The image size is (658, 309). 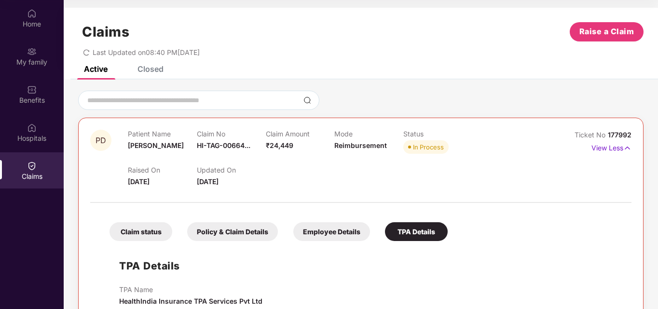 I want to click on span: HI-TAG-00664..., so click(x=223, y=145).